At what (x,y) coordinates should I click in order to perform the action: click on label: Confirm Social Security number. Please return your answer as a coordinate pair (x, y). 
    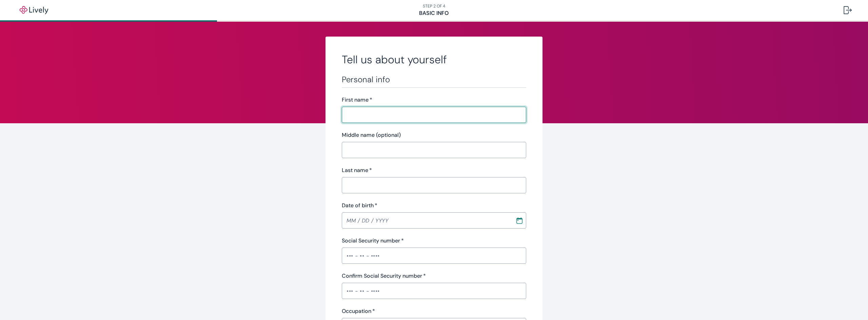
    Looking at the image, I should click on (384, 276).